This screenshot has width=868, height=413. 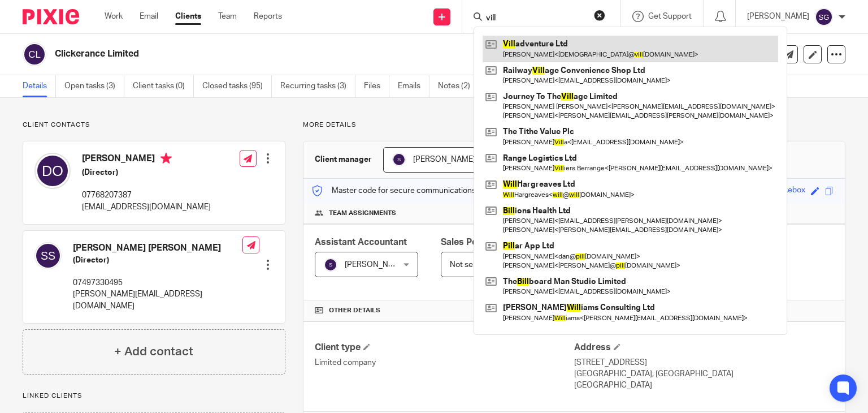 I want to click on p: Linked clients, so click(x=154, y=396).